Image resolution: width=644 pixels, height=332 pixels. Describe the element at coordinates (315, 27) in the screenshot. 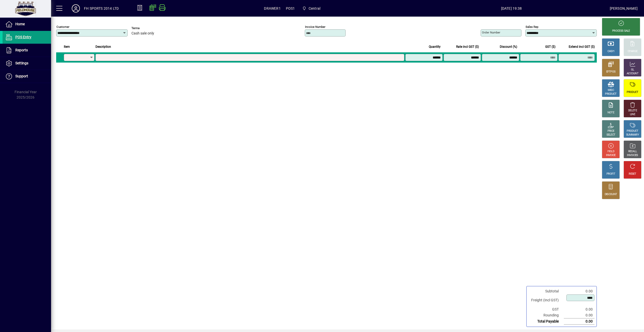

I see `mat-label: Invoice number` at that location.